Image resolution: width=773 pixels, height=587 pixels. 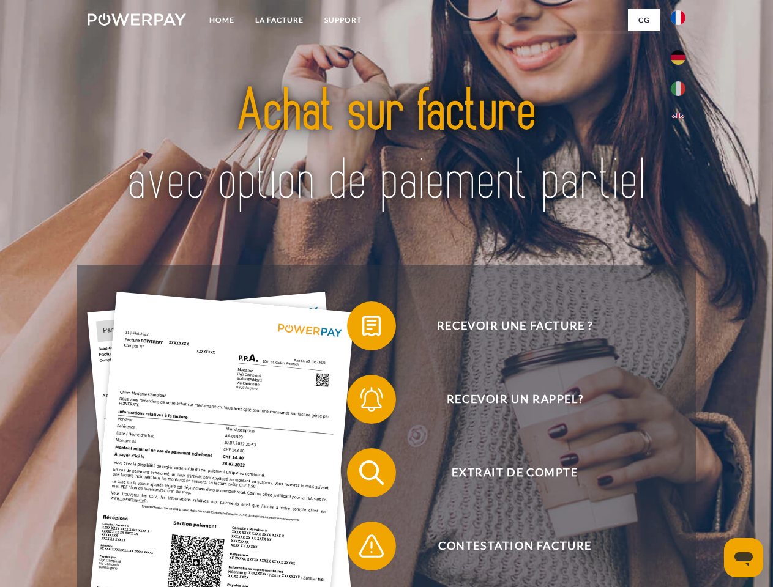 What do you see at coordinates (506, 326) in the screenshot?
I see `button: Recevoir une facture ?` at bounding box center [506, 326].